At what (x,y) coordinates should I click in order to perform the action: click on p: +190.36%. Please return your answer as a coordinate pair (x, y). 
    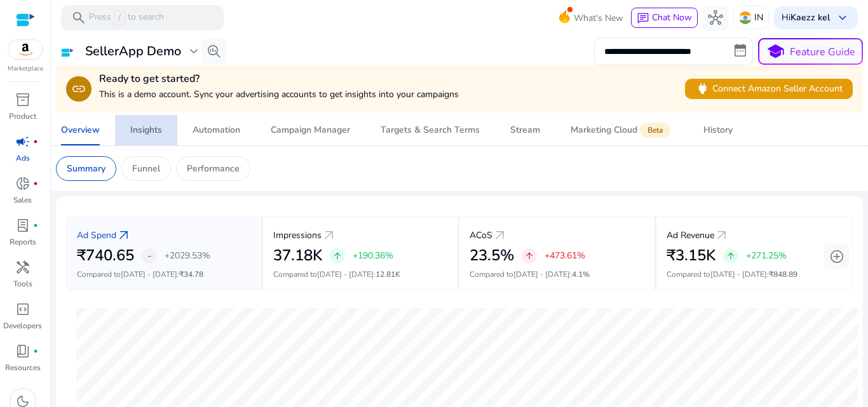
    Looking at the image, I should click on (373, 255).